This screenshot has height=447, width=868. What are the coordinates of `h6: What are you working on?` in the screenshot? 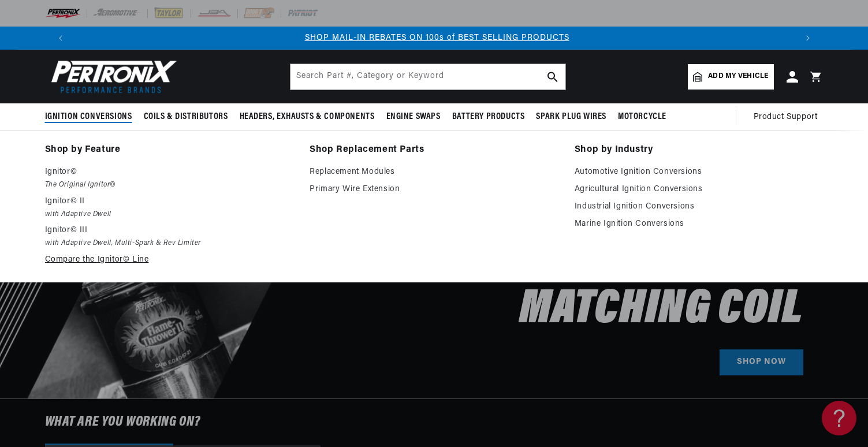 It's located at (434, 422).